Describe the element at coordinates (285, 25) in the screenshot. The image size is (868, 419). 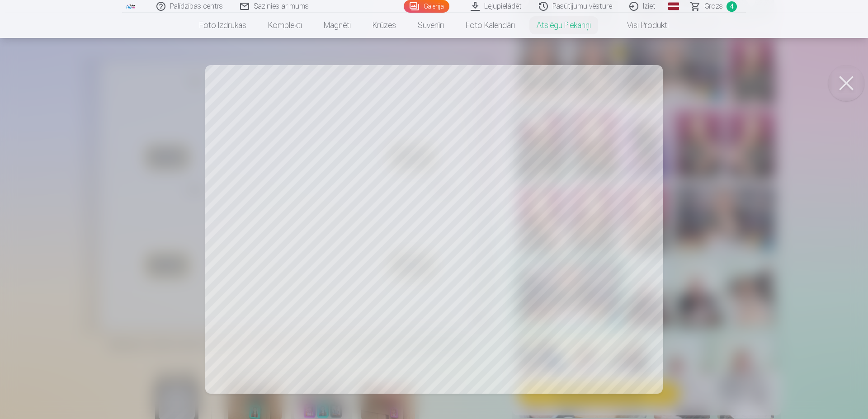
I see `a: Komplekti` at that location.